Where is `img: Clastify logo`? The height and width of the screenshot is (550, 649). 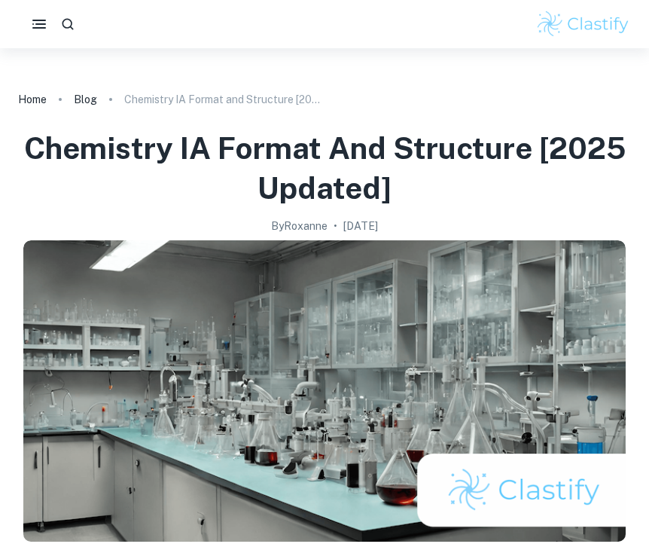
img: Clastify logo is located at coordinates (583, 24).